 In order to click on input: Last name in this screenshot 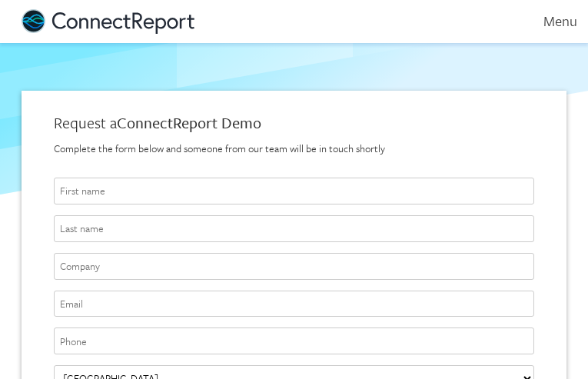, I will do `click(294, 228)`.